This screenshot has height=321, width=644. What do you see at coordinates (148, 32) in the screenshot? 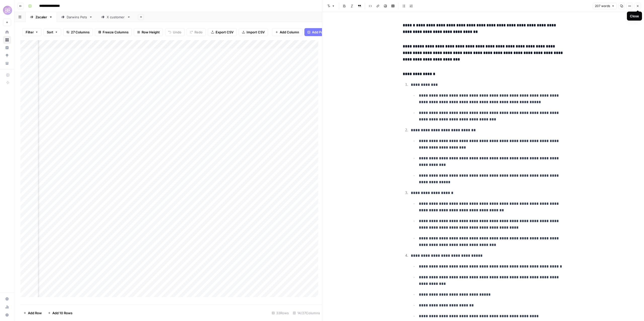
I see `button: Row Height` at bounding box center [148, 32].